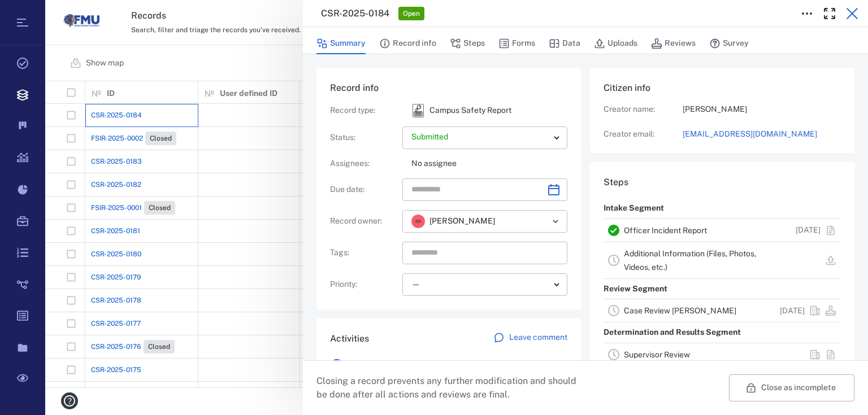 The height and width of the screenshot is (415, 868). Describe the element at coordinates (449, 194) in the screenshot. I see `div: Record infoRecord type:icon Campus Safety ReportCampus Safety ReportStatus:Assignees:No assigneeD...` at that location.